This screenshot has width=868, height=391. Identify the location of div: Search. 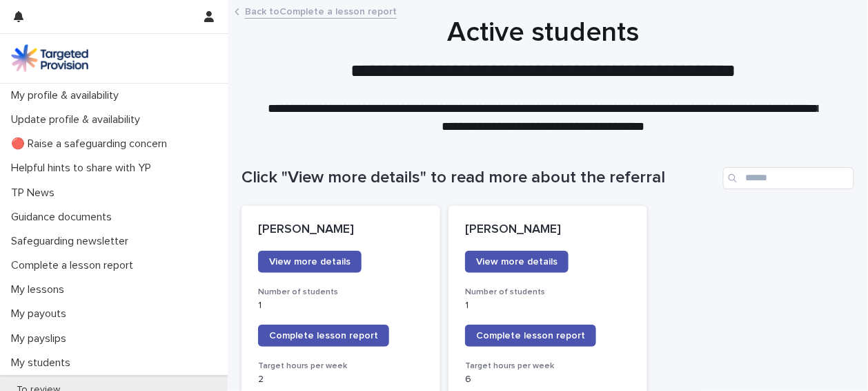
(789, 178).